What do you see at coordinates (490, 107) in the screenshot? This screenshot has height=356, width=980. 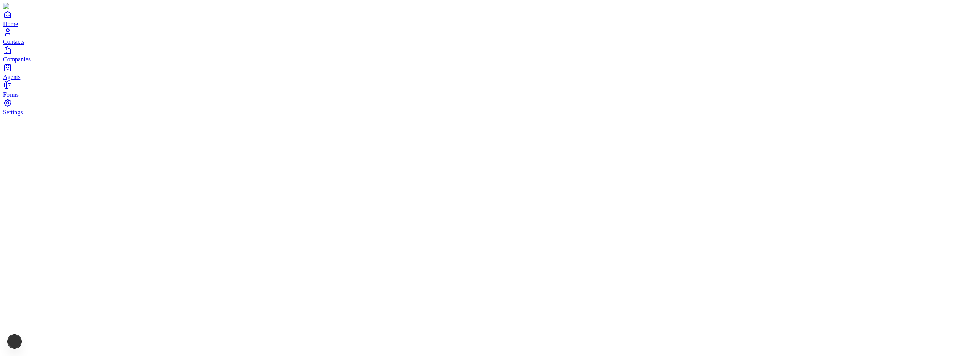 I see `a: Settings` at bounding box center [490, 107].